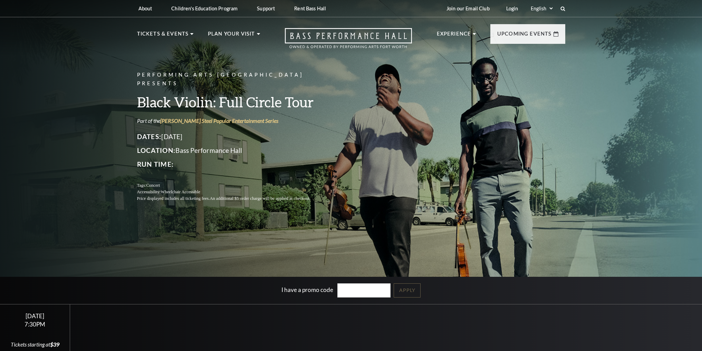 The height and width of the screenshot is (351, 702). Describe the element at coordinates (35, 345) in the screenshot. I see `div: Tickets starting at` at that location.